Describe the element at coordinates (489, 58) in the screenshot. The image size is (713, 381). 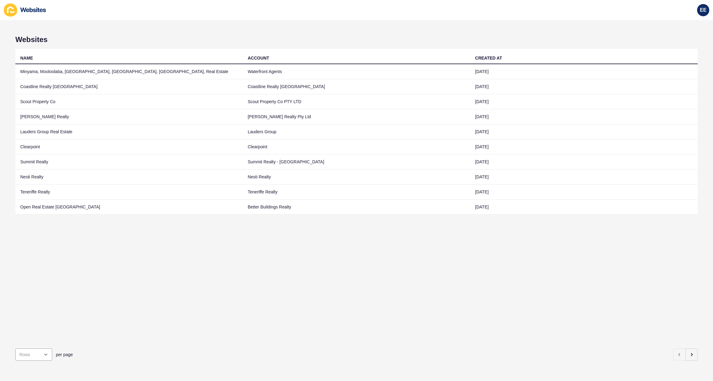
I see `div: CREATED AT` at that location.